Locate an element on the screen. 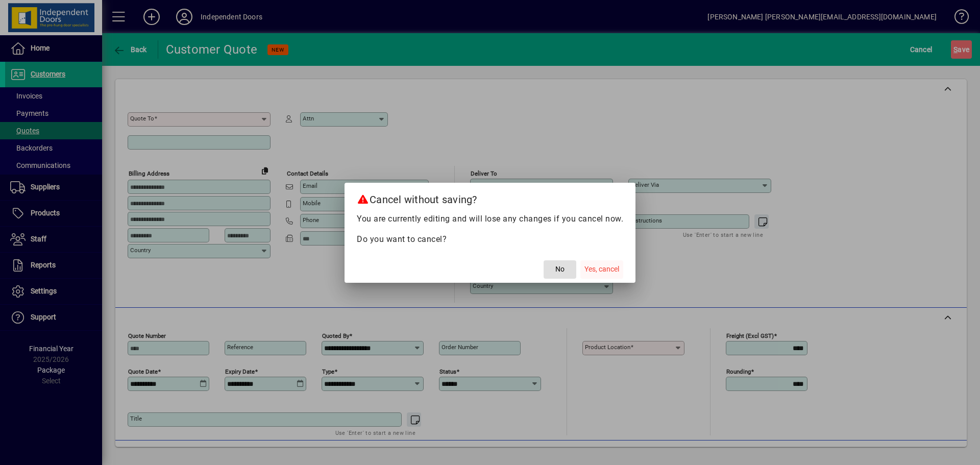 This screenshot has height=465, width=980. span: No is located at coordinates (560, 269).